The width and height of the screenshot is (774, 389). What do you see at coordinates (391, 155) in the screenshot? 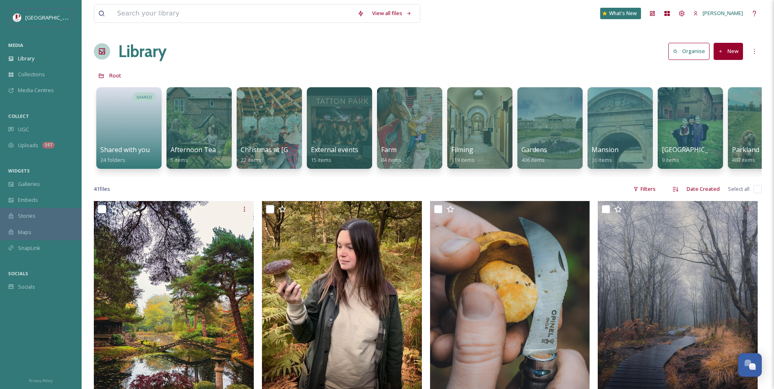
I see `a: Farm84 items` at bounding box center [391, 155].